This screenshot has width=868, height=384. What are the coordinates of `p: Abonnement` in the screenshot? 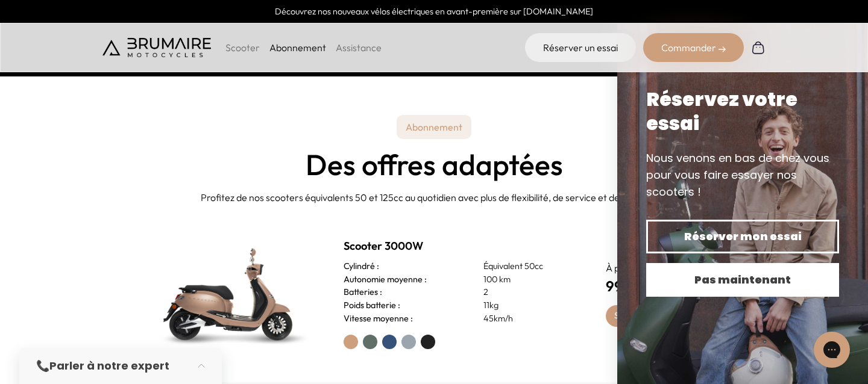 It's located at (434, 127).